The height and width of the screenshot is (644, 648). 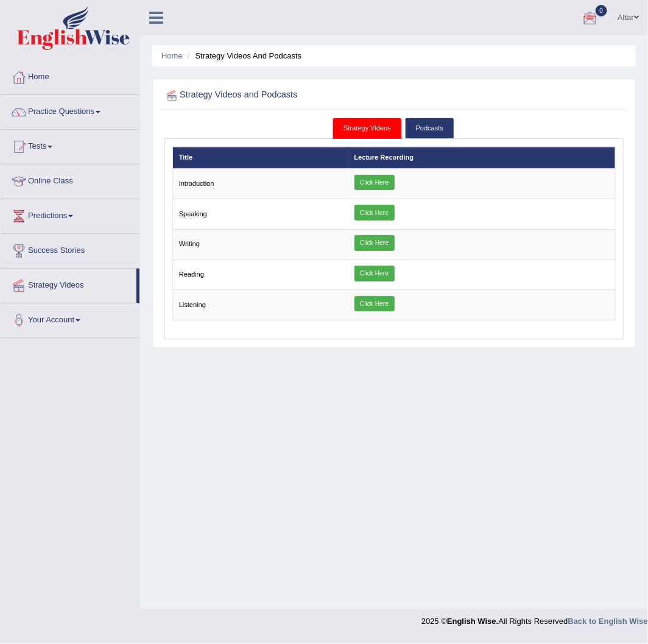 I want to click on td: Speaking, so click(x=261, y=215).